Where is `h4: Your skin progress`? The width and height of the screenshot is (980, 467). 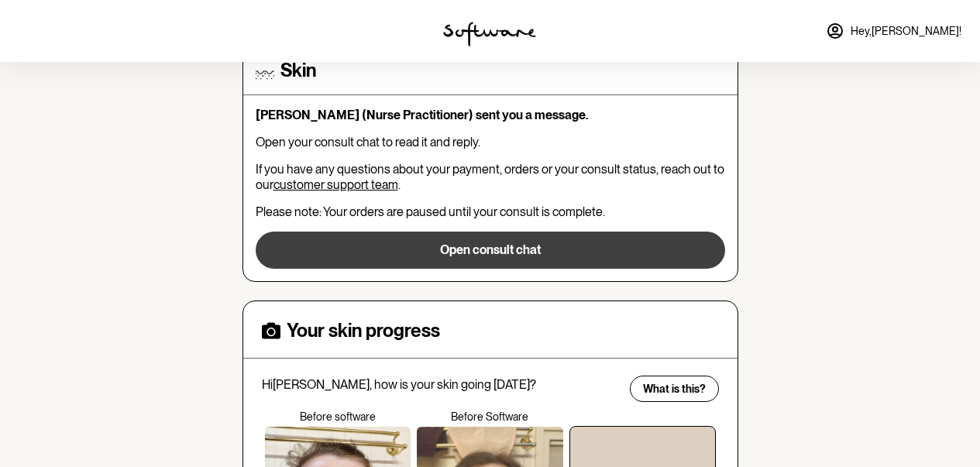
h4: Your skin progress is located at coordinates (364, 331).